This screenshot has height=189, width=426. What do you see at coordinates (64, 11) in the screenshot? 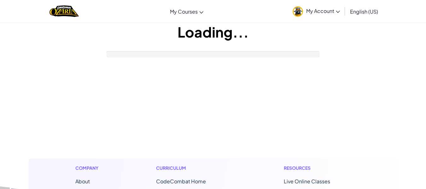
I see `a: Ozaria by CodeCombat logo` at bounding box center [64, 11].